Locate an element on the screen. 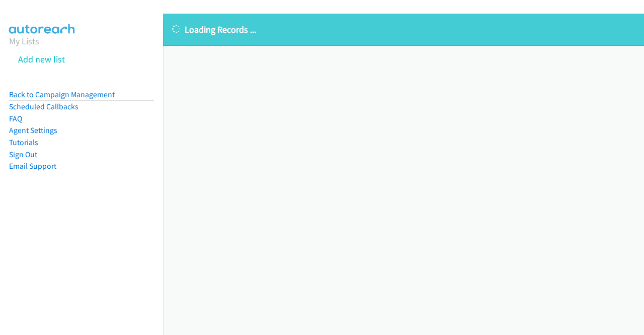 The width and height of the screenshot is (644, 335). p: Loading Records ... is located at coordinates (403, 29).